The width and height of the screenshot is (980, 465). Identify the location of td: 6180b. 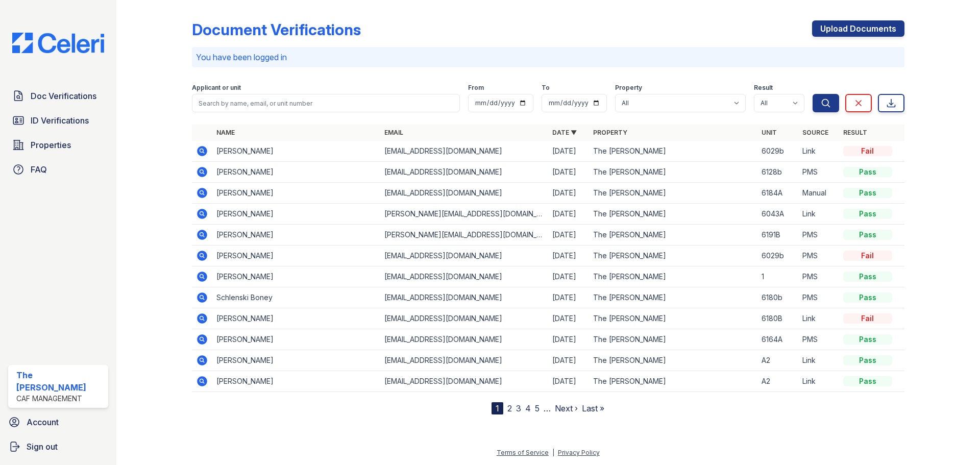
(778, 297).